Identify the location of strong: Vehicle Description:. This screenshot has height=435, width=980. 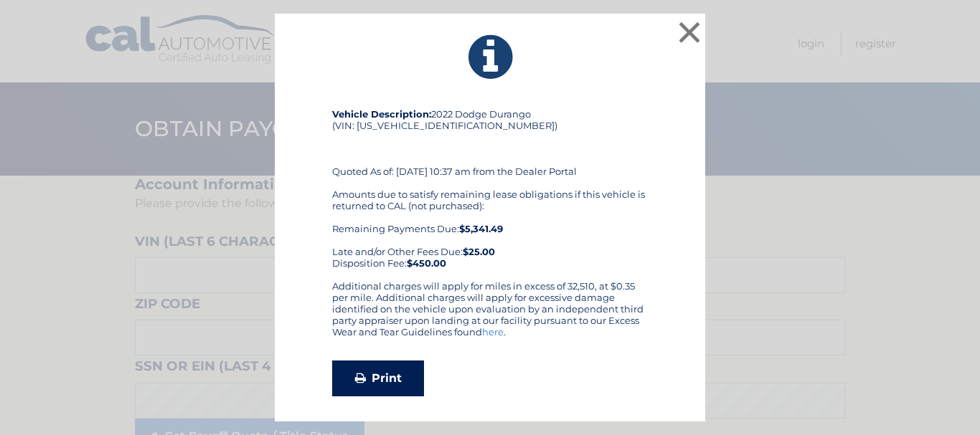
(382, 114).